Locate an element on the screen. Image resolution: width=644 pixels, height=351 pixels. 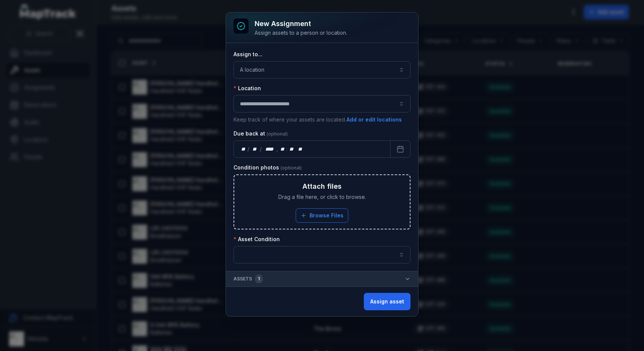
div: Assign assets to a person or location. is located at coordinates (302, 33).